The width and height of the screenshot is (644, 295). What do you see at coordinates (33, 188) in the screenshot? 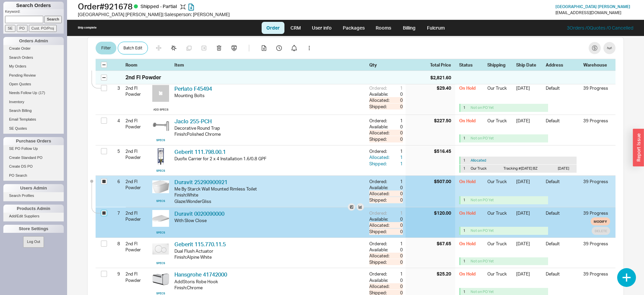
I see `div: Users Admin` at bounding box center [33, 188].